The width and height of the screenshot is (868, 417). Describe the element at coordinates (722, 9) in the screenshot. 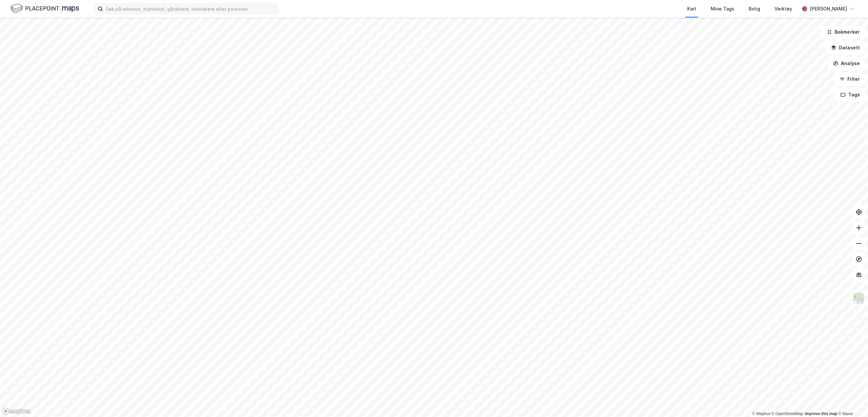

I see `div: Mine Tags` at that location.